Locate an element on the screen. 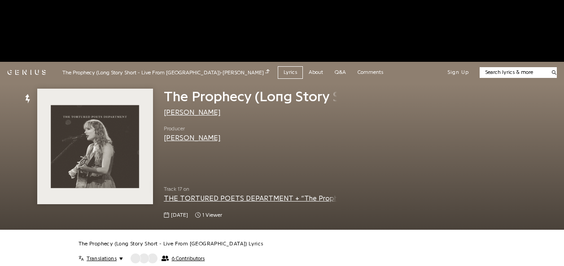 The width and height of the screenshot is (564, 266). a: Comments is located at coordinates (370, 72).